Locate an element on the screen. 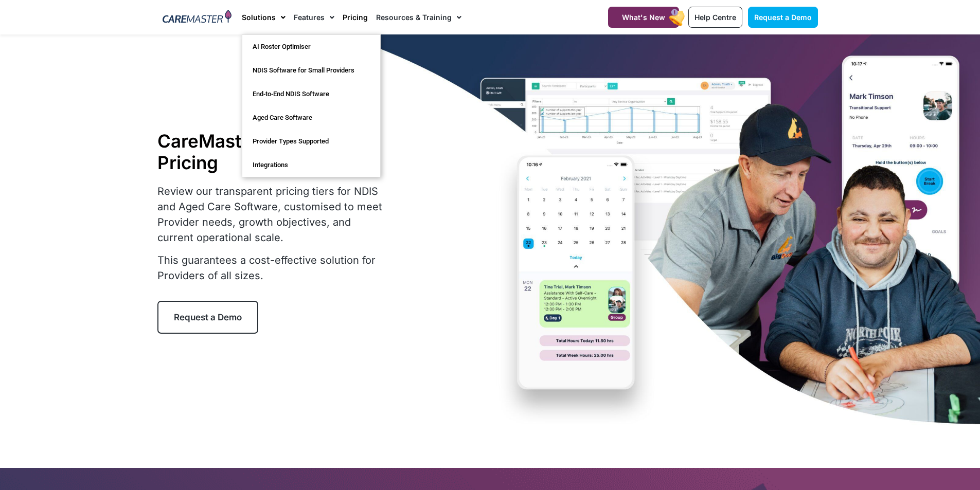 This screenshot has height=490, width=980. a: Provider Types Supported is located at coordinates (312, 142).